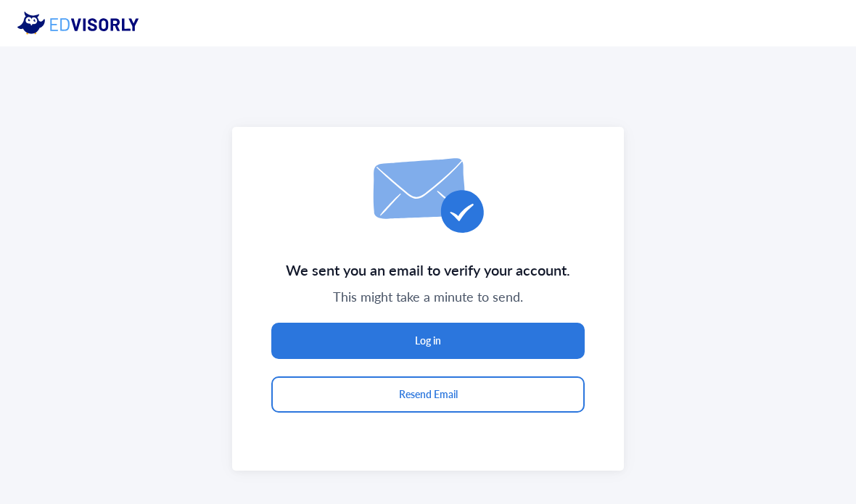  Describe the element at coordinates (428, 297) in the screenshot. I see `span: This might take a minute to send.` at that location.